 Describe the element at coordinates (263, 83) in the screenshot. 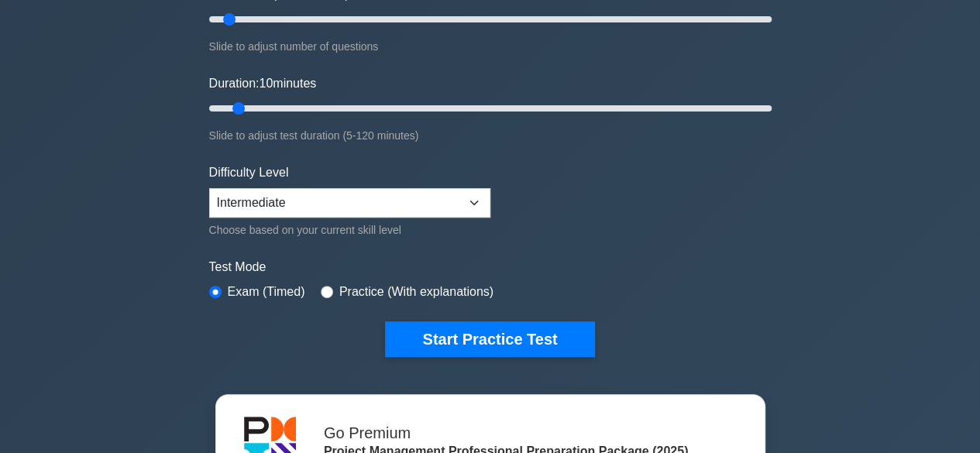

I see `label: Duration: minutes` at that location.